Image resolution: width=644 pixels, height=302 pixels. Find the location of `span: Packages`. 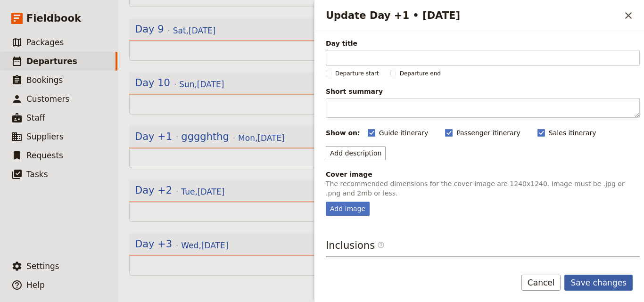

span: Packages is located at coordinates (45, 42).